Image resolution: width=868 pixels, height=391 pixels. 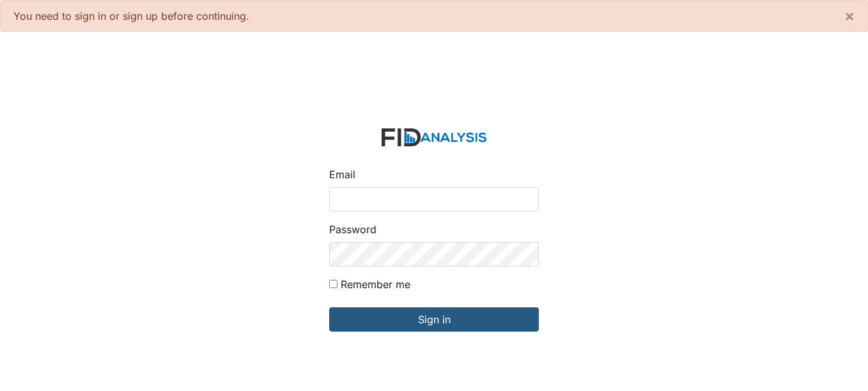 I want to click on img: logo-2fc8c6e3336f68795322cb6e9a2b9007179b544421de10c17bdaae8622450297.svg, so click(x=434, y=138).